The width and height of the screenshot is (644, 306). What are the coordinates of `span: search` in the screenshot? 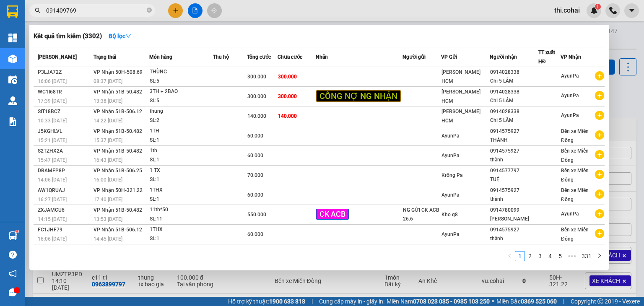 It's located at (38, 11).